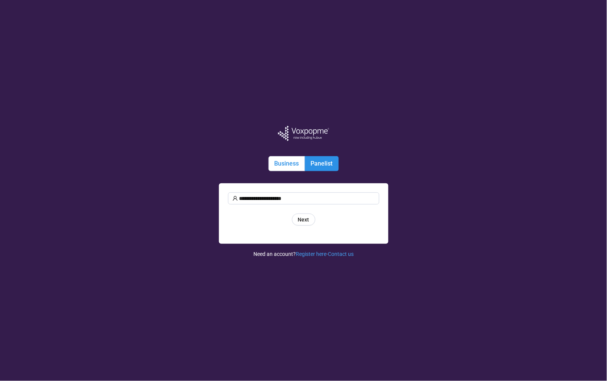 The image size is (607, 381). I want to click on button: Next, so click(304, 220).